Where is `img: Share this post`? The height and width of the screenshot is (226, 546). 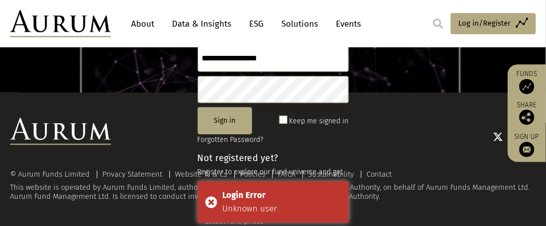 img: Share this post is located at coordinates (526, 117).